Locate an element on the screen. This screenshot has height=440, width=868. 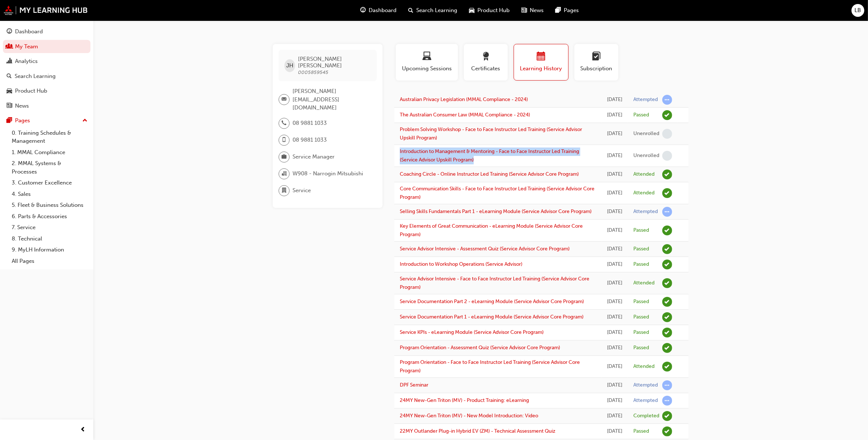
span: learningRecordVerb_ATTEMPT-icon is located at coordinates (667, 212).